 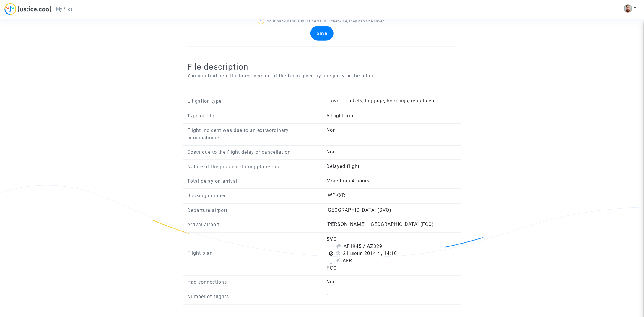 I want to click on a: My files, so click(x=64, y=9).